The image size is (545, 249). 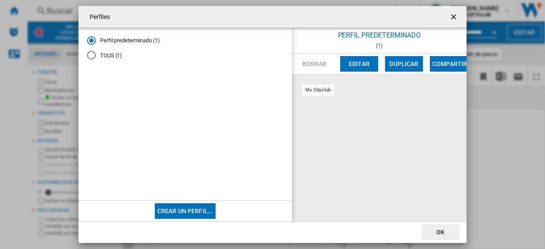 I want to click on button: Borrar, so click(x=314, y=64).